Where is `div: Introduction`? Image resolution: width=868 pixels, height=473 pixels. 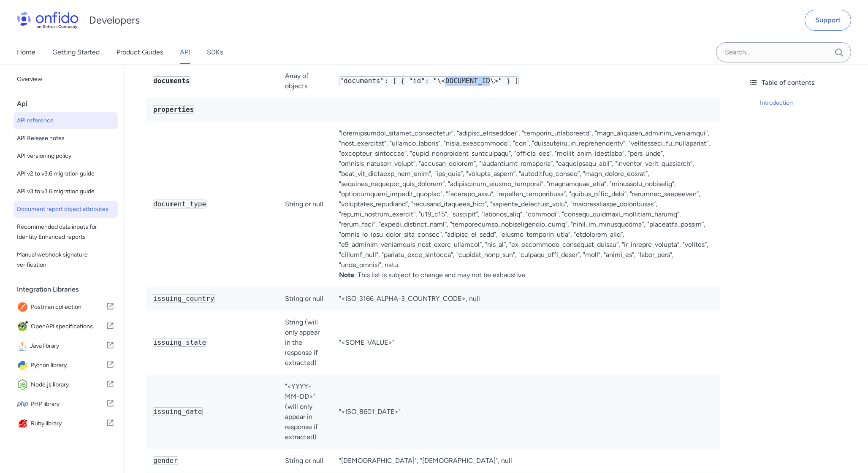 div: Introduction is located at coordinates (810, 103).